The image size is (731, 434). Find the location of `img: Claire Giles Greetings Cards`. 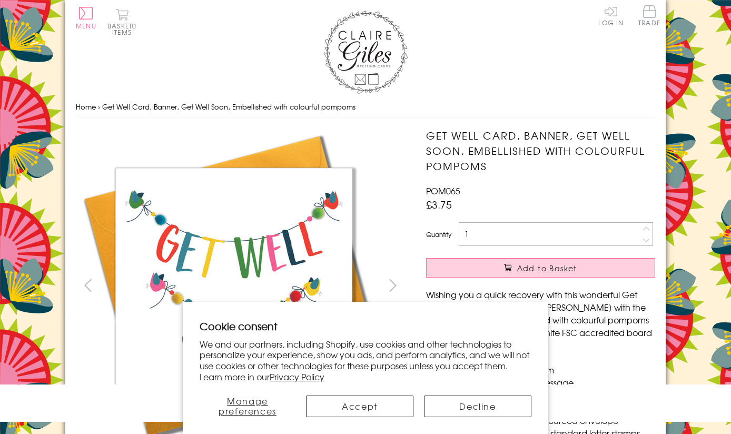

img: Claire Giles Greetings Cards is located at coordinates (365, 52).